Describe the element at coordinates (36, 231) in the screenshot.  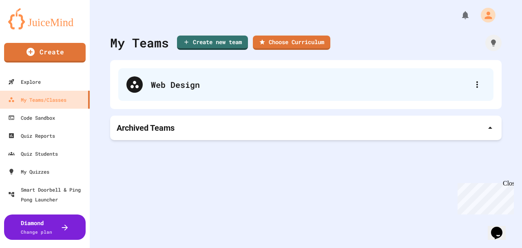
I see `span: Change plan` at that location.